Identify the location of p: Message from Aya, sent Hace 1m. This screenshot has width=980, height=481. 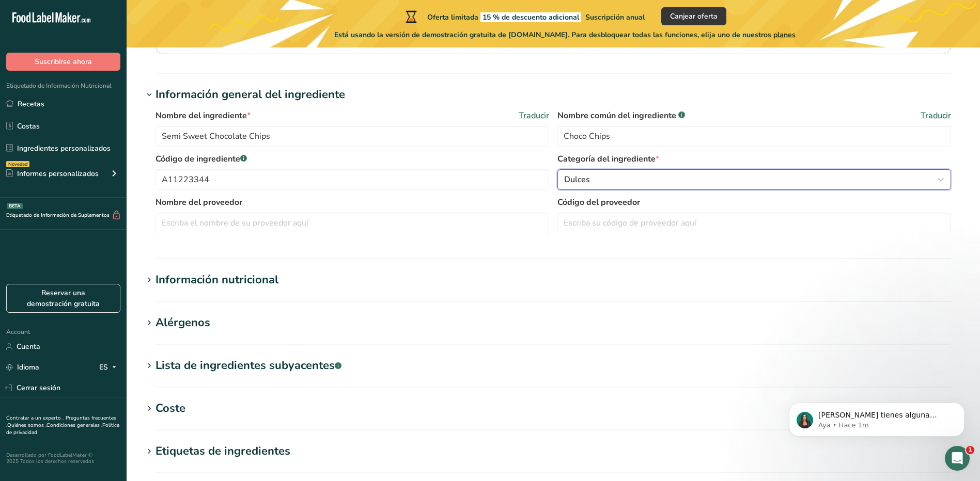
(112, 44).